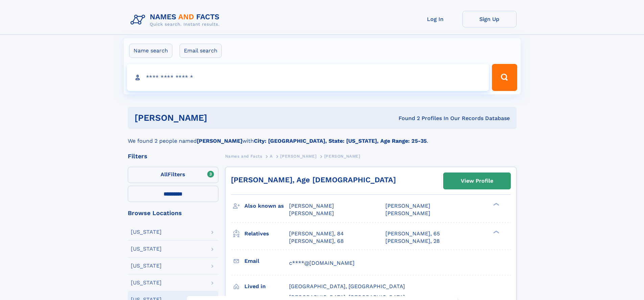 This screenshot has width=644, height=300. I want to click on button: Search Button, so click(504, 78).